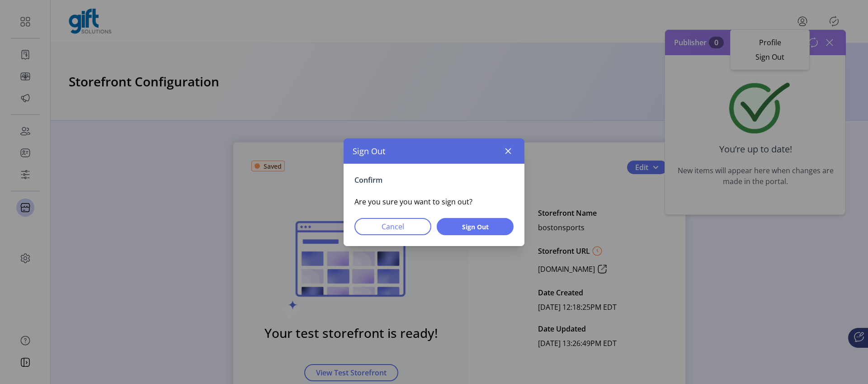 Image resolution: width=868 pixels, height=384 pixels. What do you see at coordinates (434, 180) in the screenshot?
I see `p: Confirm` at bounding box center [434, 180].